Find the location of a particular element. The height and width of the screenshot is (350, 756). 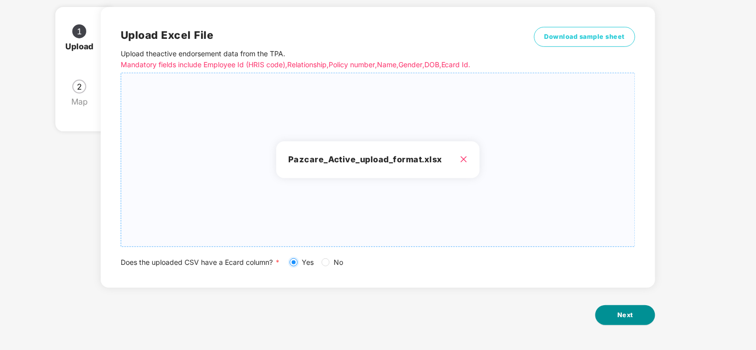

div: Map is located at coordinates (83, 102).